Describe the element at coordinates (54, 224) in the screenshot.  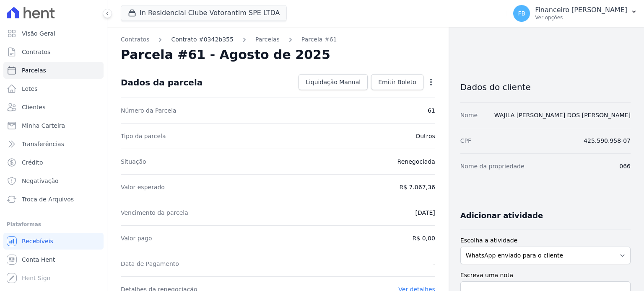
I see `div: Plataformas` at that location.